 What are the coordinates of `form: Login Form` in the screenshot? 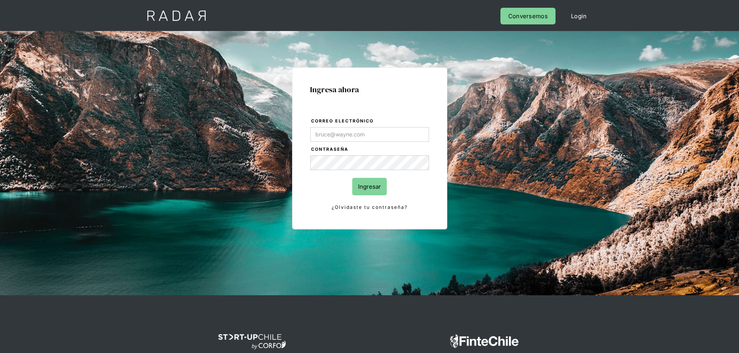 It's located at (370, 164).